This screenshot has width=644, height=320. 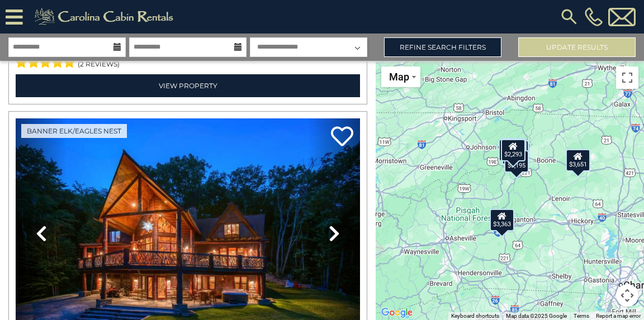 What do you see at coordinates (502, 220) in the screenshot?
I see `div: $3,363` at bounding box center [502, 220].